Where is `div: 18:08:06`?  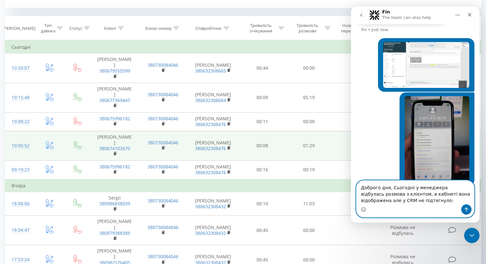
div: 18:08:06 is located at coordinates (20, 204).